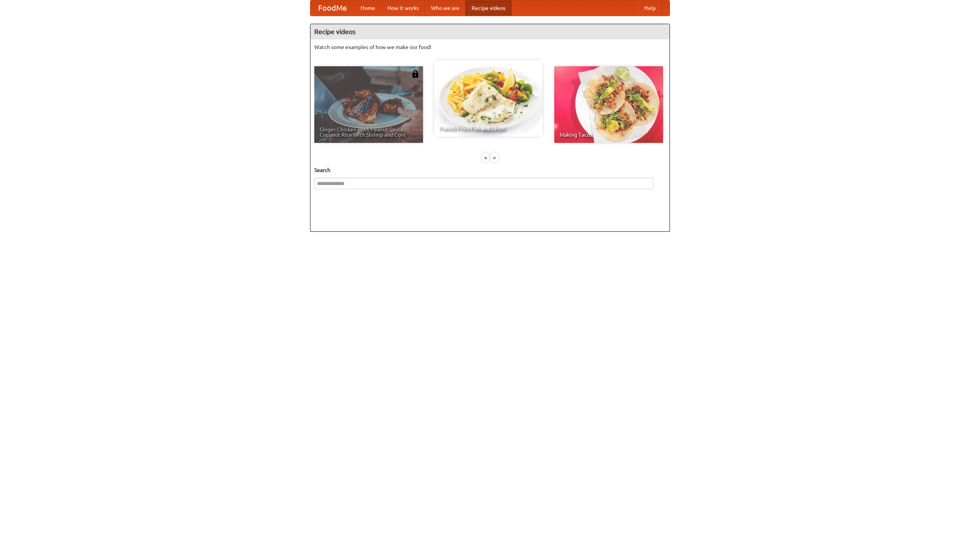  What do you see at coordinates (332, 8) in the screenshot?
I see `a: FoodMe` at bounding box center [332, 8].